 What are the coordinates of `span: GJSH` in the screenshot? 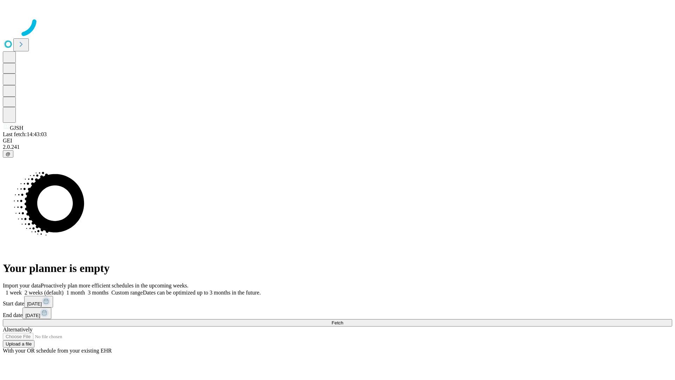 It's located at (17, 128).